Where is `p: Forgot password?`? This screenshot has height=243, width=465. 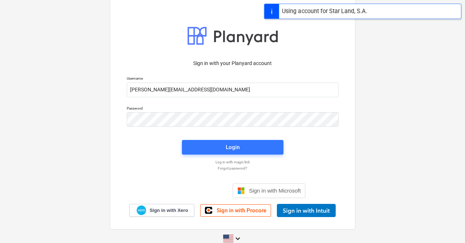 p: Forgot password? is located at coordinates (232, 168).